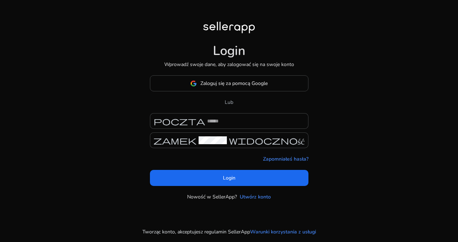  I want to click on font: Tworząc konto, akceptujesz regulamin SellerApp, so click(196, 232).